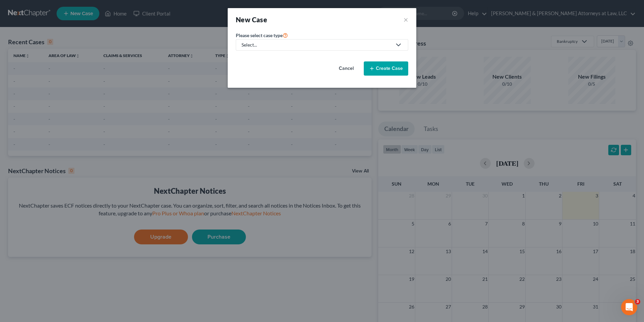  Describe the element at coordinates (317, 45) in the screenshot. I see `div: Select...` at that location.